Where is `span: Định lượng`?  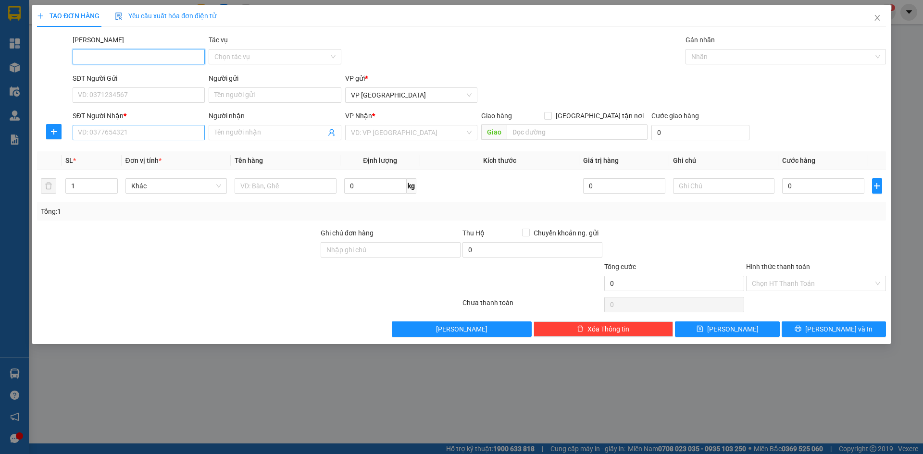 span: Định lượng is located at coordinates (380, 161).